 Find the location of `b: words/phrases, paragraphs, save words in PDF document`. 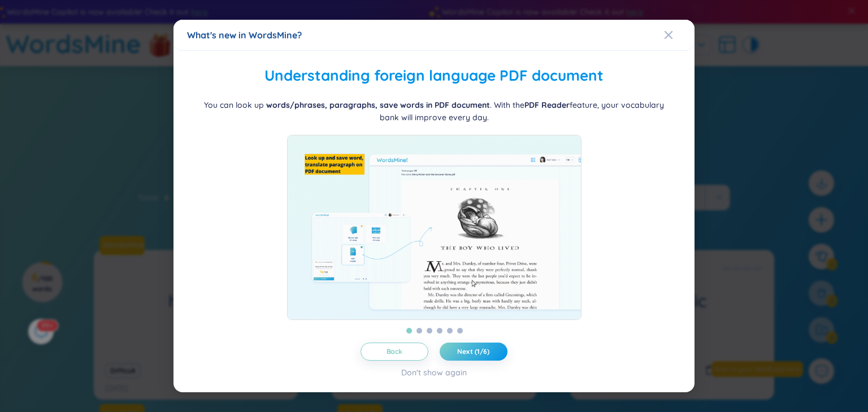

b: words/phrases, paragraphs, save words in PDF document is located at coordinates (378, 105).